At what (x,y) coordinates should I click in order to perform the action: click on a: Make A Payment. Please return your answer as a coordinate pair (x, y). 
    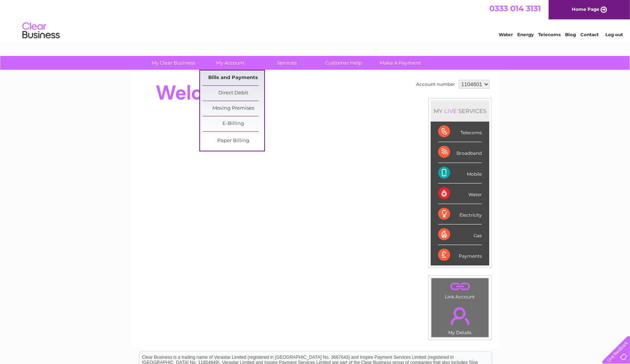
    Looking at the image, I should click on (401, 63).